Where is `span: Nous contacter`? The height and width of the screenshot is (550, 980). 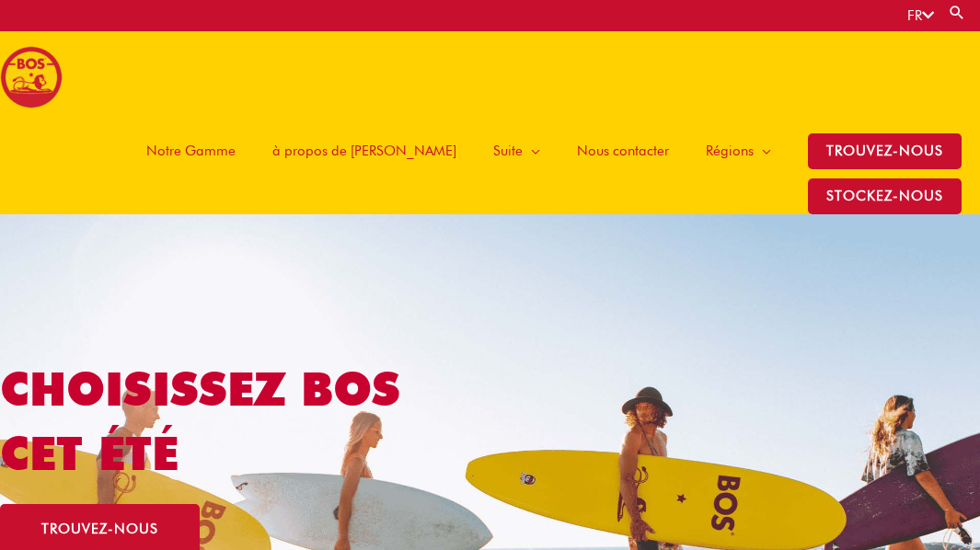
span: Nous contacter is located at coordinates (623, 151).